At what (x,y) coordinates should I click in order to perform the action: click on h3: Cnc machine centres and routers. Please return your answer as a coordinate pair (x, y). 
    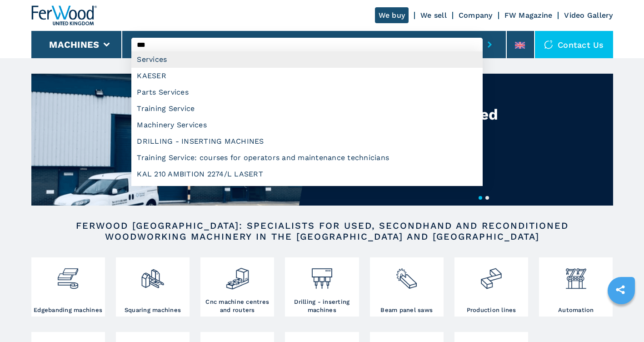
    Looking at the image, I should click on (237, 306).